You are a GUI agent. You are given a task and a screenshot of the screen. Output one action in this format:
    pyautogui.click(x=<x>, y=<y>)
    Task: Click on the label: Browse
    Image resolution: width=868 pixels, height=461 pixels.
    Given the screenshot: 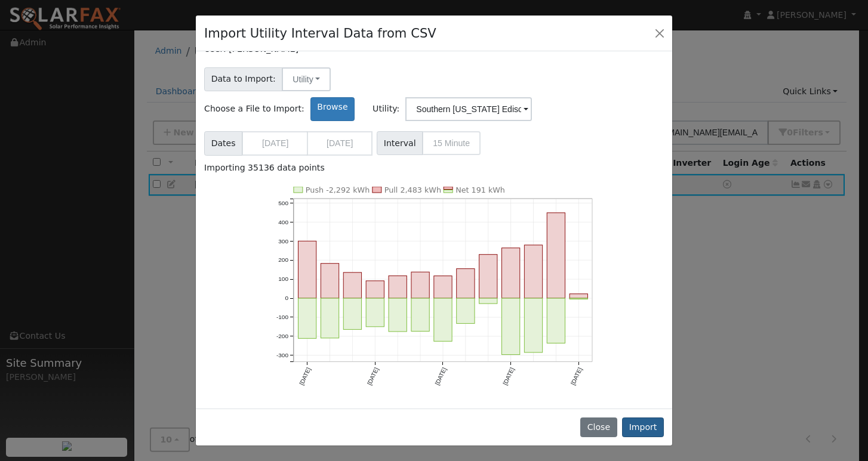 What is the action you would take?
    pyautogui.click(x=333, y=109)
    